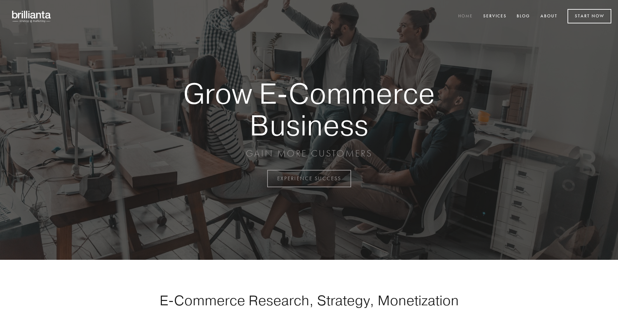 This screenshot has height=314, width=618. Describe the element at coordinates (495, 16) in the screenshot. I see `a: Services` at that location.